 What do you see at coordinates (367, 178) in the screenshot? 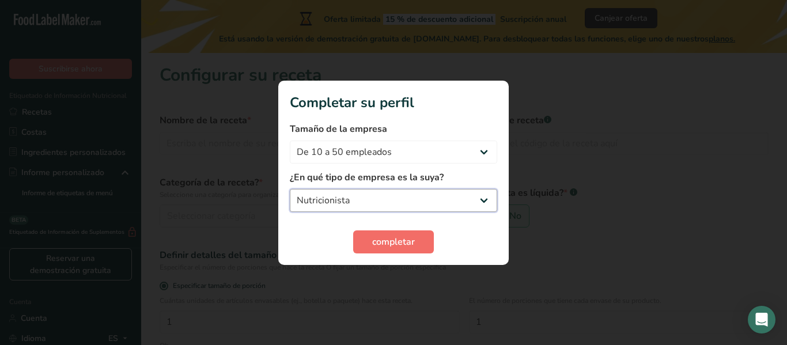
I see `font: ¿En qué tipo de empresa es la suya?` at bounding box center [367, 178].